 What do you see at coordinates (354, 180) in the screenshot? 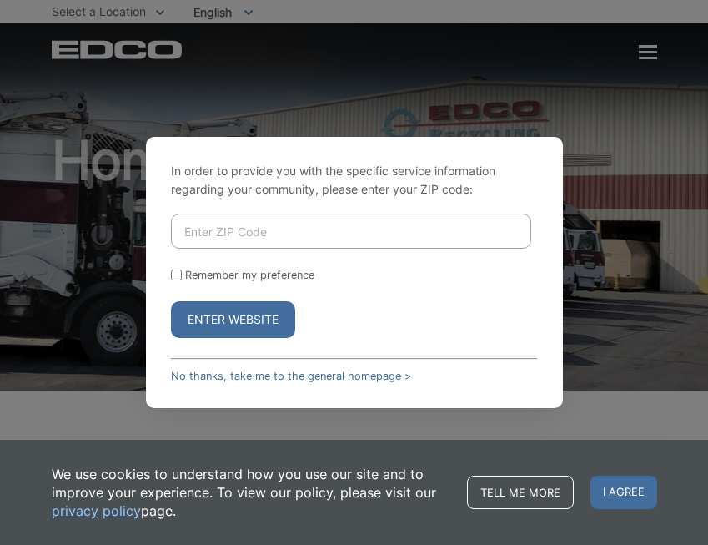
I see `p: In order to provide you with the specific service information regarding your community, please en...` at bounding box center [354, 180].